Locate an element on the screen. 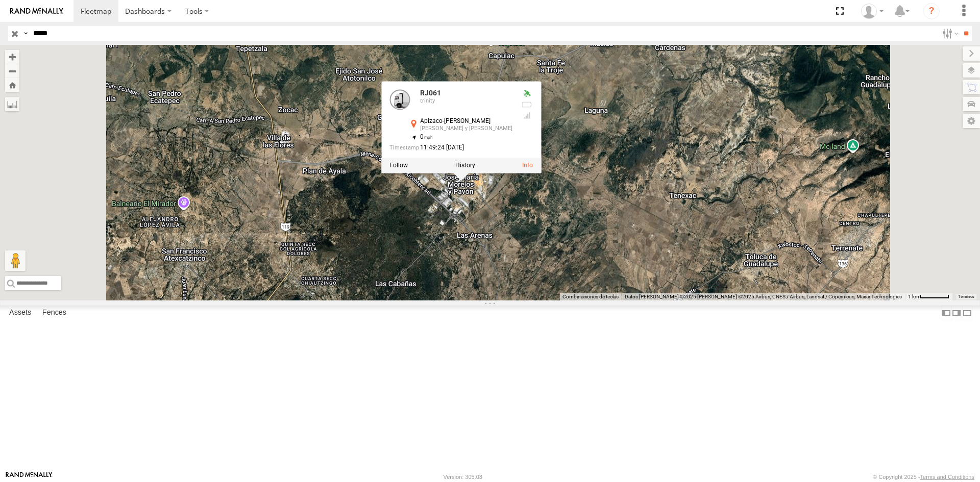 The image size is (980, 482). button: Zoom in is located at coordinates (12, 57).